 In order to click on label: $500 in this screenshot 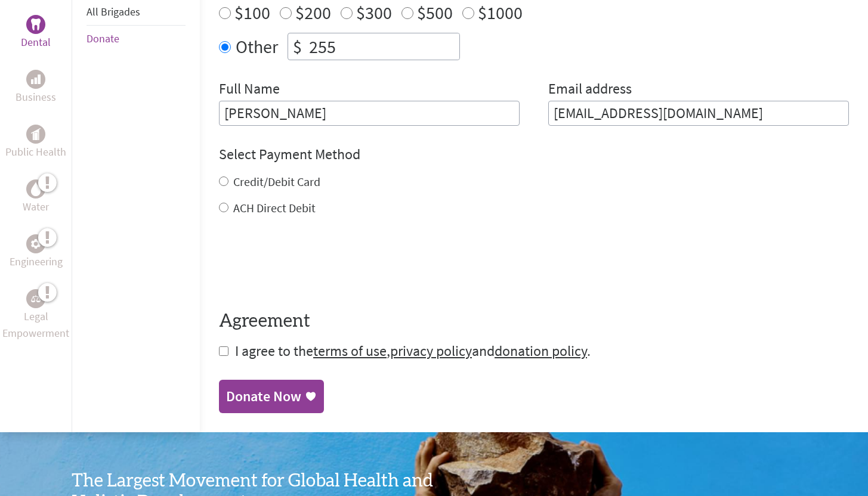, I will do `click(435, 12)`.